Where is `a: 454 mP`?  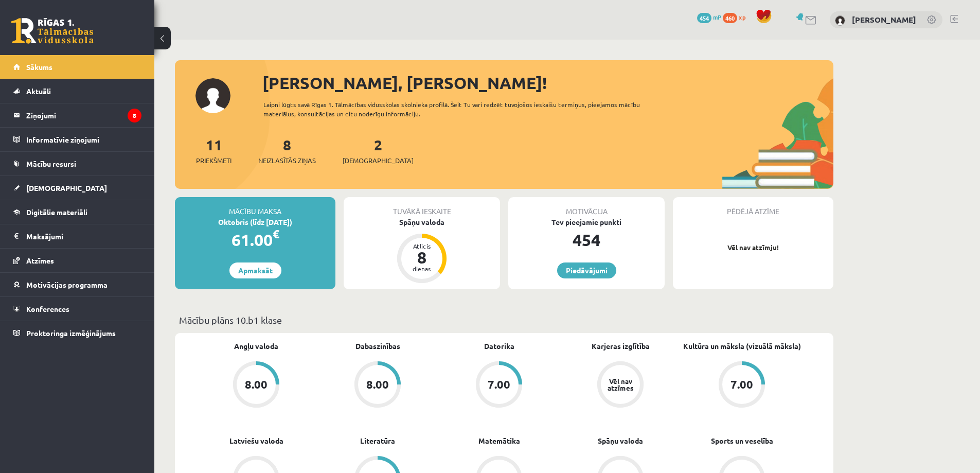
a: 454 mP is located at coordinates (709, 17).